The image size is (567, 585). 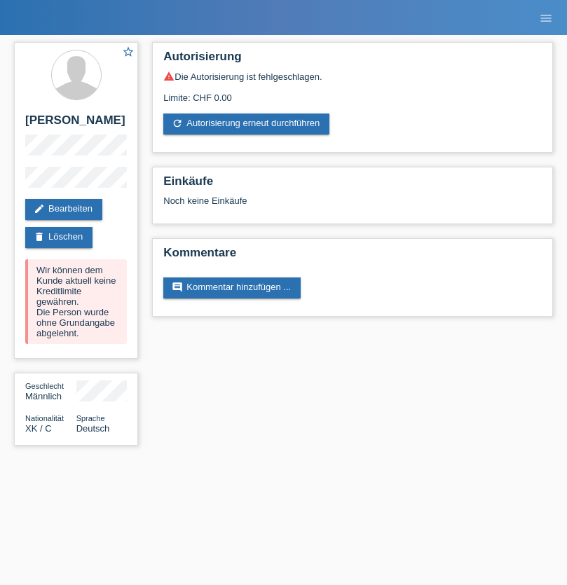 I want to click on a: menu, so click(x=546, y=18).